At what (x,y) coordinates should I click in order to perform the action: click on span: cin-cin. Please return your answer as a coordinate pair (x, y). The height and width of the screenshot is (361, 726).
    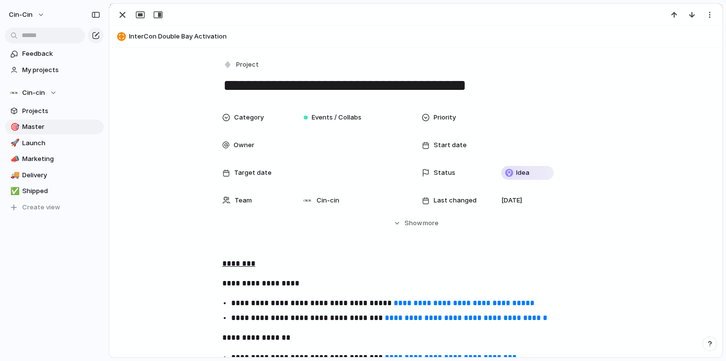
    Looking at the image, I should click on (21, 15).